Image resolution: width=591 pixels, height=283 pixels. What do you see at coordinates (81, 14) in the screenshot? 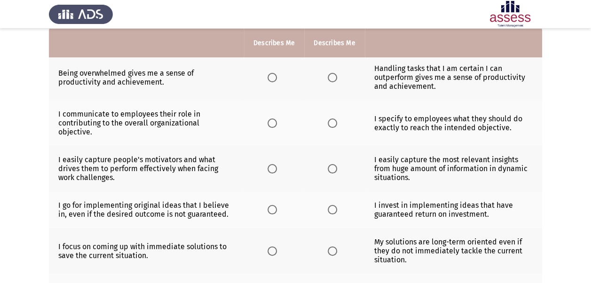
I see `img: Assess Talent Management logo` at bounding box center [81, 14].